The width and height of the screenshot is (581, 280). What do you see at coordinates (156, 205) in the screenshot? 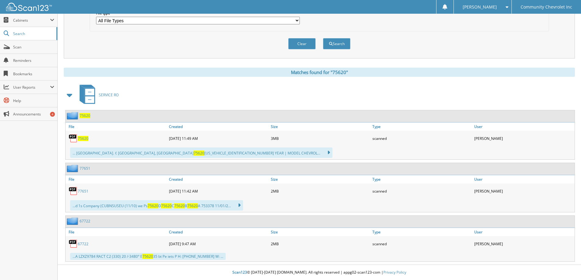
I see `div: ...d 1s Company (CUBNSUSEU (11/10) we Ps D C B A 753378 11/01/2...` at bounding box center [156, 205].